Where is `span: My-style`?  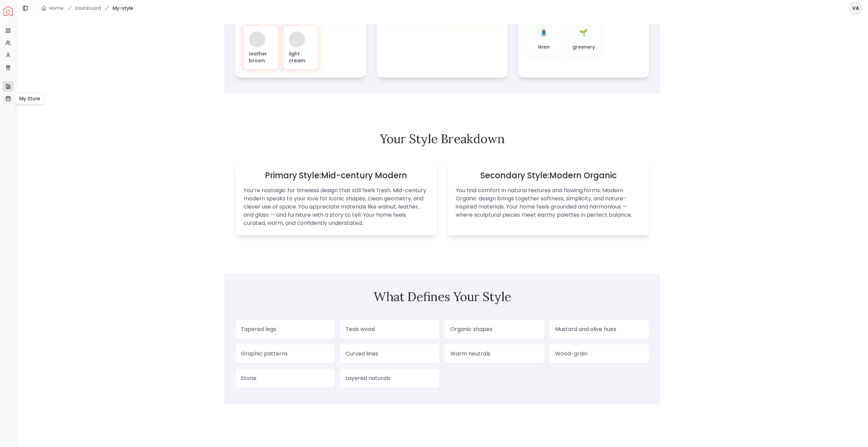 span: My-style is located at coordinates (123, 8).